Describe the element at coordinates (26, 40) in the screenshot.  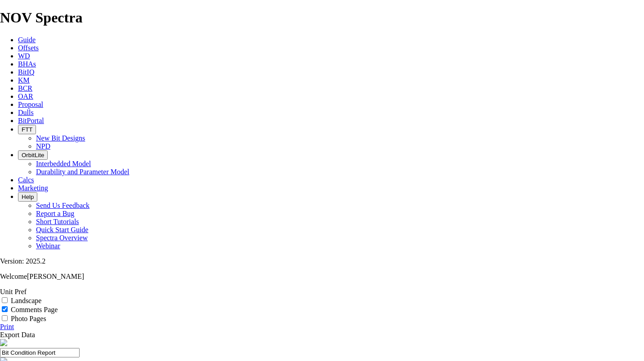
I see `a: Guide` at that location.